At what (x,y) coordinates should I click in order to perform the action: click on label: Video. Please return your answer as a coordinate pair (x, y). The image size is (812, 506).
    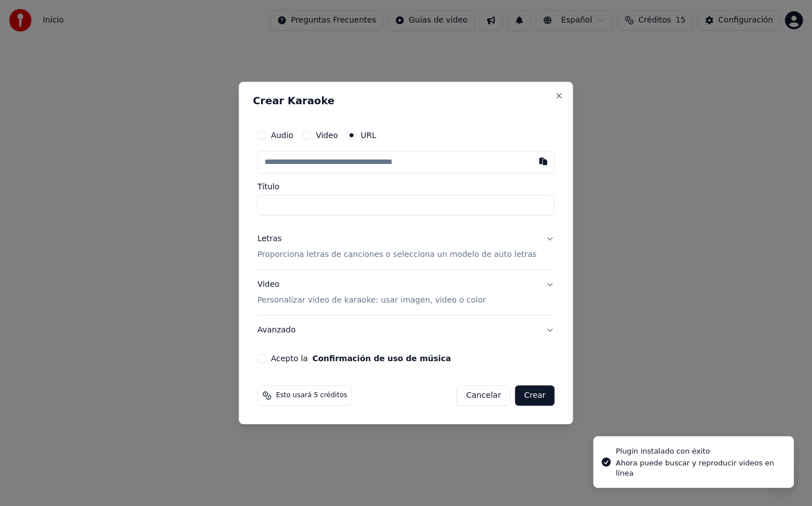
    Looking at the image, I should click on (326, 136).